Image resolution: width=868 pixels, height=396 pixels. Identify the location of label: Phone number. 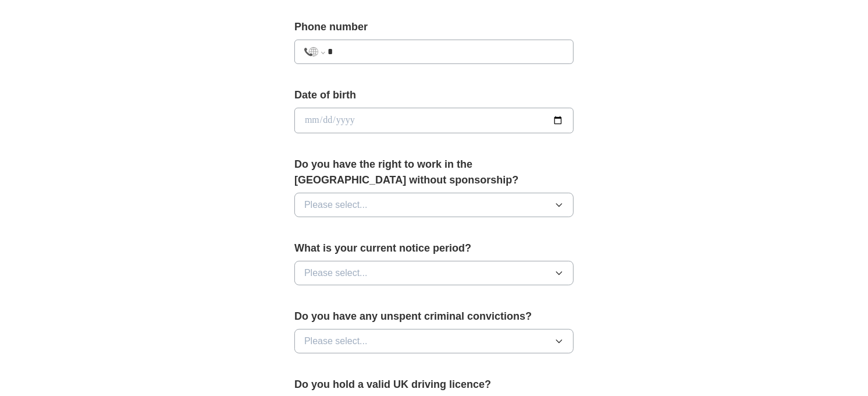
(434, 27).